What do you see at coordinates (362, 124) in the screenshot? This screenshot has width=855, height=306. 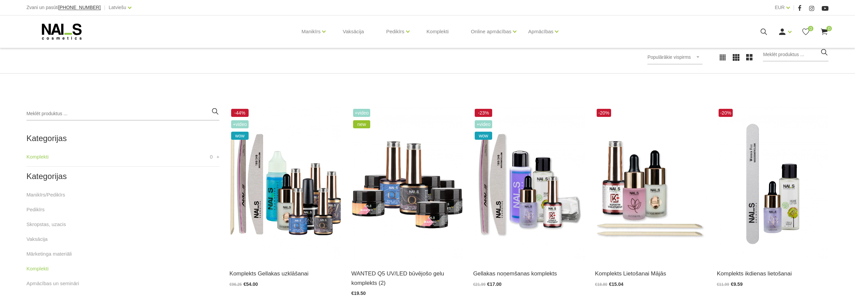 I see `span: new` at bounding box center [362, 124].